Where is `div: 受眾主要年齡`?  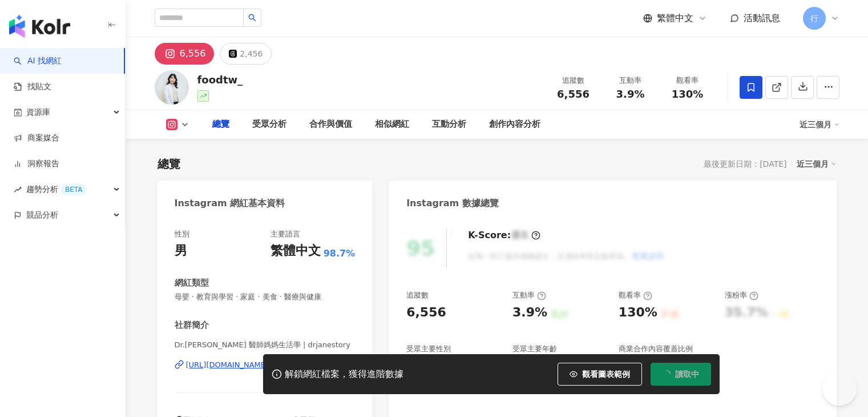
div: 受眾主要年齡 is located at coordinates (535, 350).